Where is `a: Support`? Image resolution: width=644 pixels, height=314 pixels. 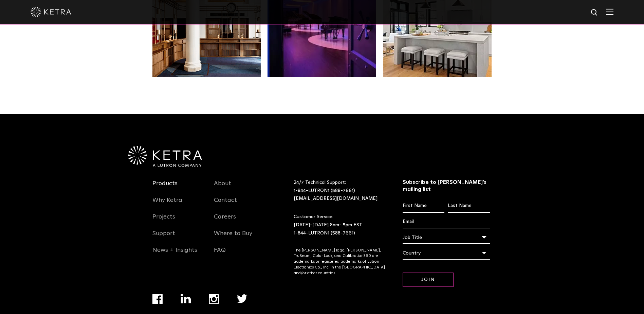 a: Support is located at coordinates (164, 237).